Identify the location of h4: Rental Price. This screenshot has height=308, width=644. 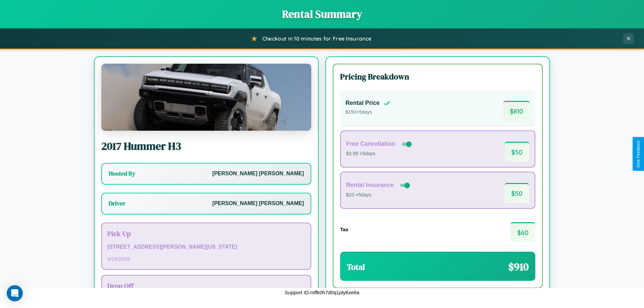
(363, 103).